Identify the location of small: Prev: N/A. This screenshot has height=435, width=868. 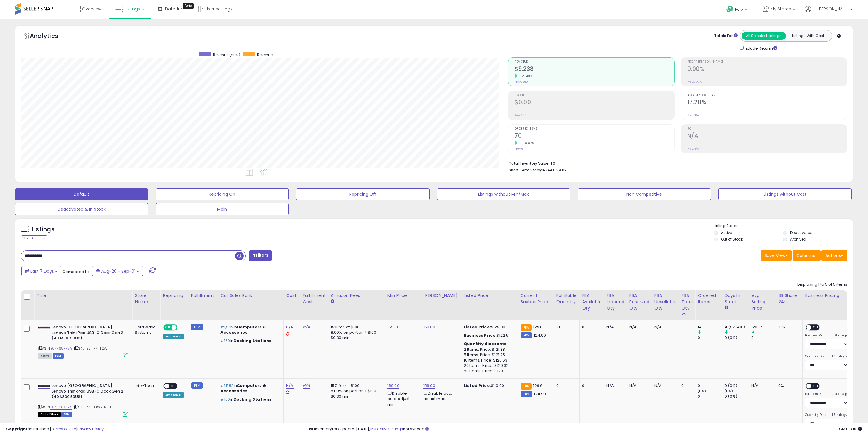
(693, 115).